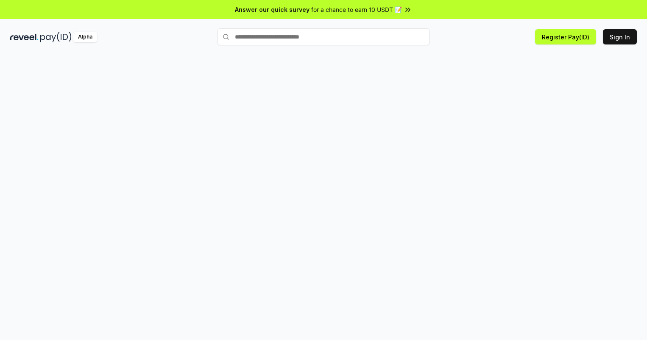 This screenshot has height=340, width=647. I want to click on span: for a chance to earn 10 USDT 📝, so click(357, 9).